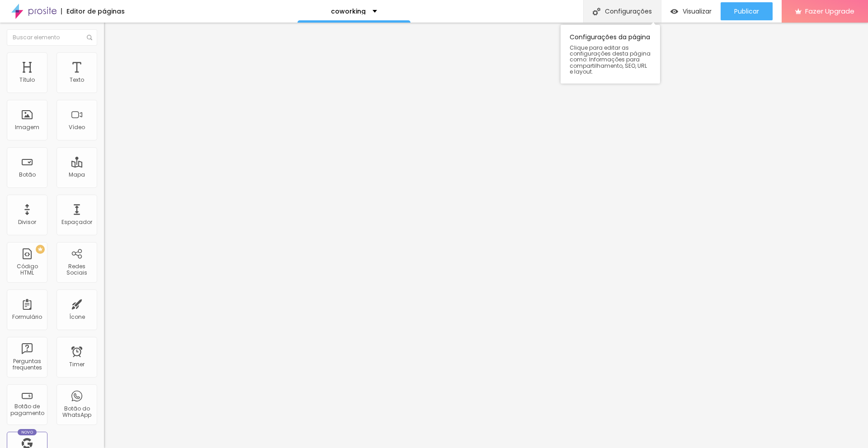 The height and width of the screenshot is (448, 868). What do you see at coordinates (76, 270) in the screenshot?
I see `div: Redes Sociais` at bounding box center [76, 270].